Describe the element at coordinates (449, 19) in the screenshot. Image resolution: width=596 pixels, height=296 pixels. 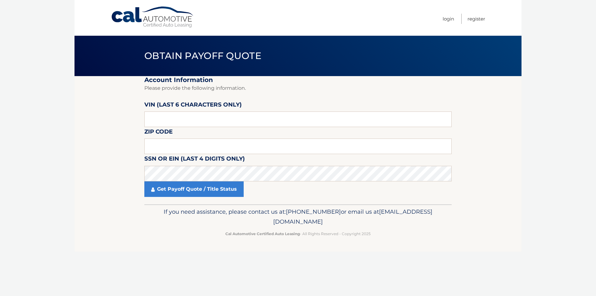
I see `a: Login` at that location.